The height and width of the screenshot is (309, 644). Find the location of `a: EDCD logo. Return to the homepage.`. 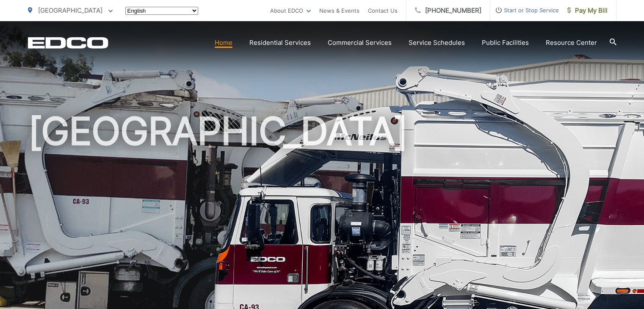

a: EDCD logo. Return to the homepage. is located at coordinates (68, 42).